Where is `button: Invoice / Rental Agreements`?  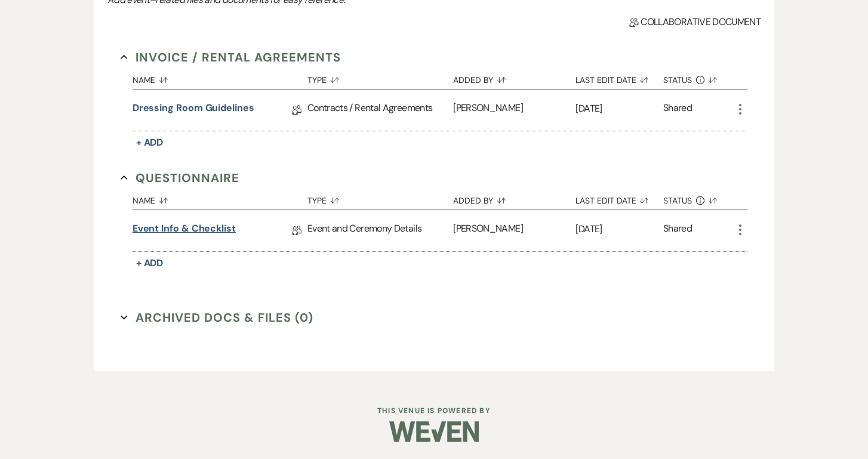 button: Invoice / Rental Agreements is located at coordinates (230, 57).